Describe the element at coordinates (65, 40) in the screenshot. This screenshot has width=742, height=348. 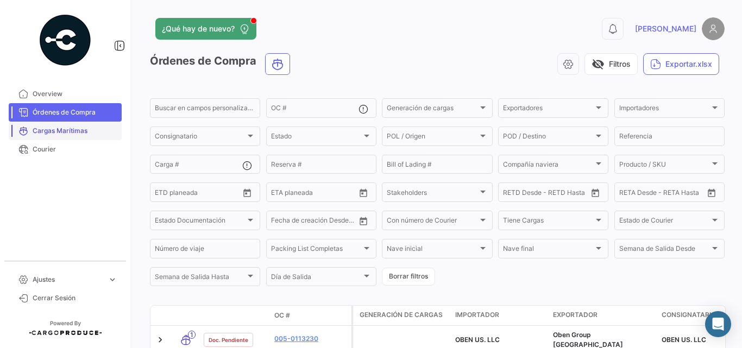
I see `img: powered-by.png` at that location.